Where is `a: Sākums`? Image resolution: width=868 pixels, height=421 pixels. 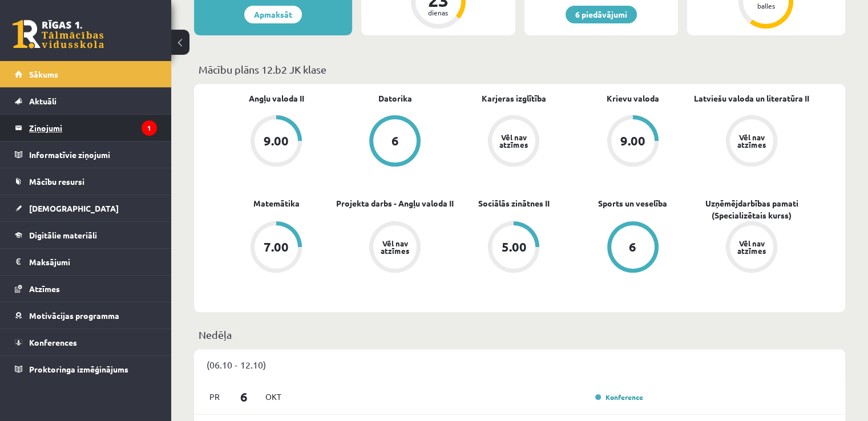 a: Sākums is located at coordinates (86, 74).